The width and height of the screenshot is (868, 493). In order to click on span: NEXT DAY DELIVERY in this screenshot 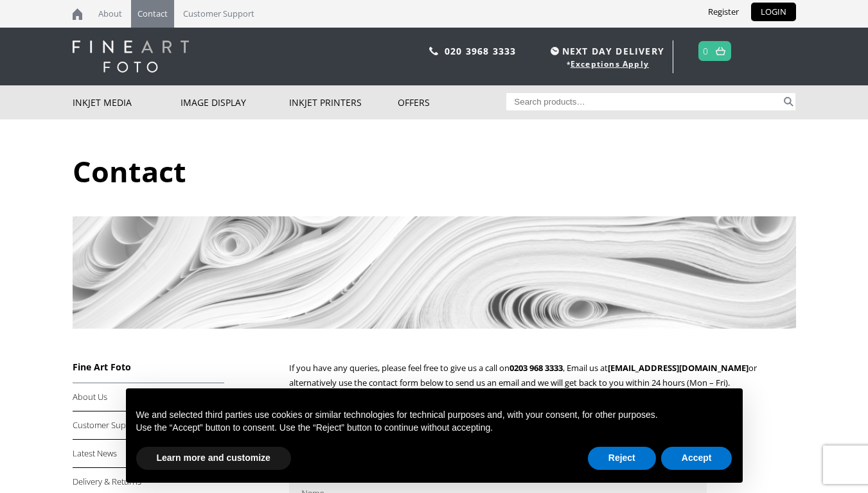, I will do `click(605, 50)`.